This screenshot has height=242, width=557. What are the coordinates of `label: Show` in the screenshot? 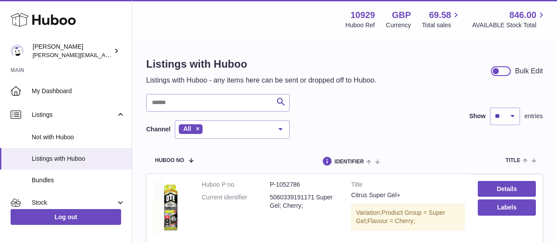 It's located at (477, 116).